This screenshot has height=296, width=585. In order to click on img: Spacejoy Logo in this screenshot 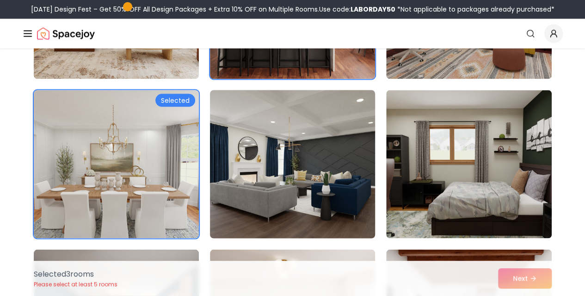, I will do `click(66, 33)`.